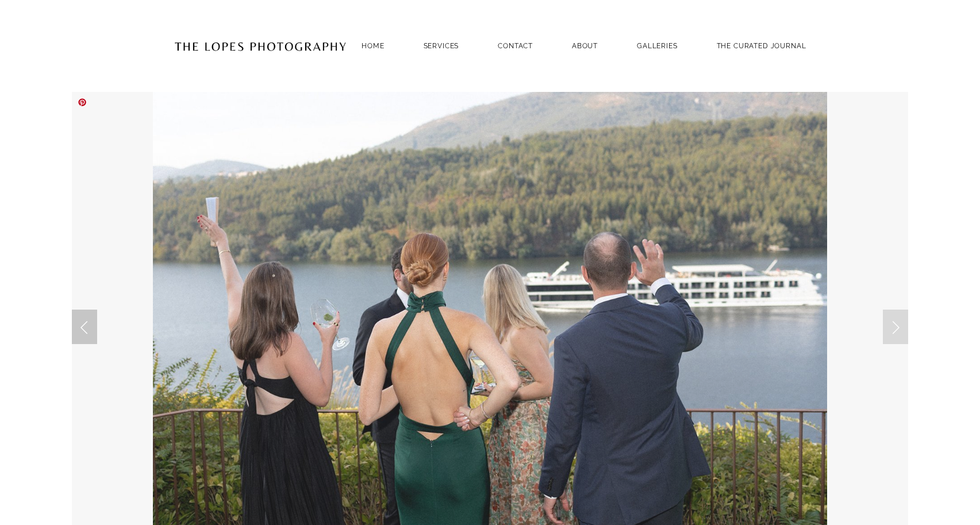  I want to click on a: Pin it!, so click(82, 102).